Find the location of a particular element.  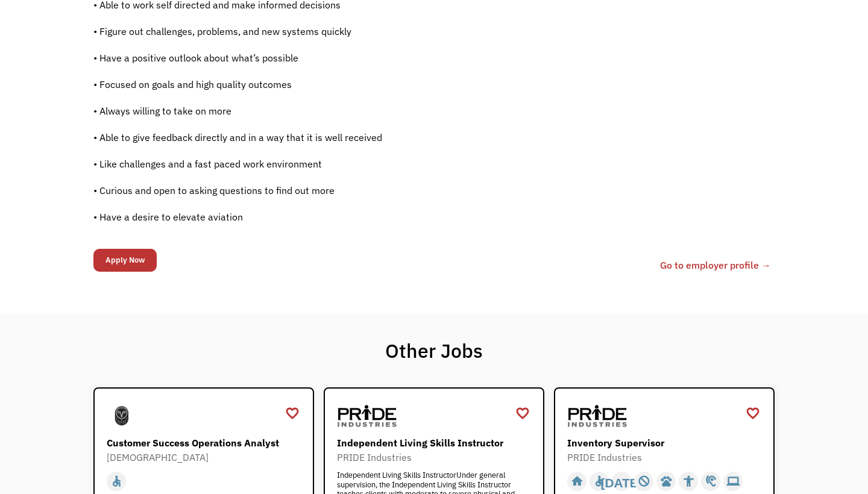

a: Go to employer profile → is located at coordinates (715, 265).